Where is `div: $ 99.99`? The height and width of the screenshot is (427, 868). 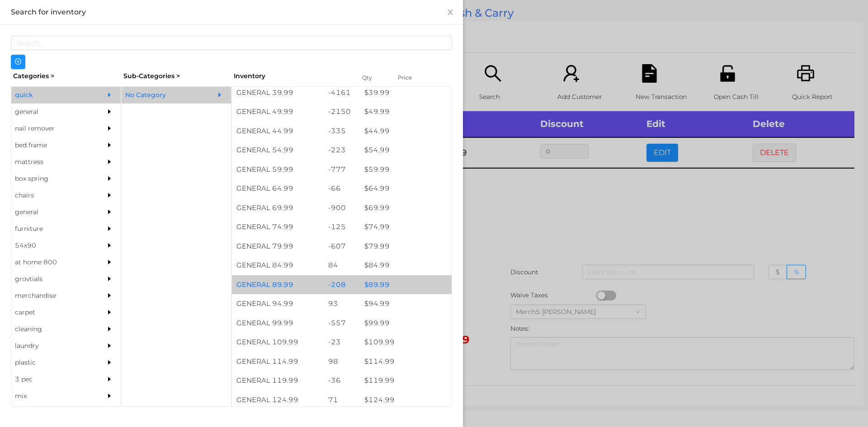
div: $ 99.99 is located at coordinates (406, 323).